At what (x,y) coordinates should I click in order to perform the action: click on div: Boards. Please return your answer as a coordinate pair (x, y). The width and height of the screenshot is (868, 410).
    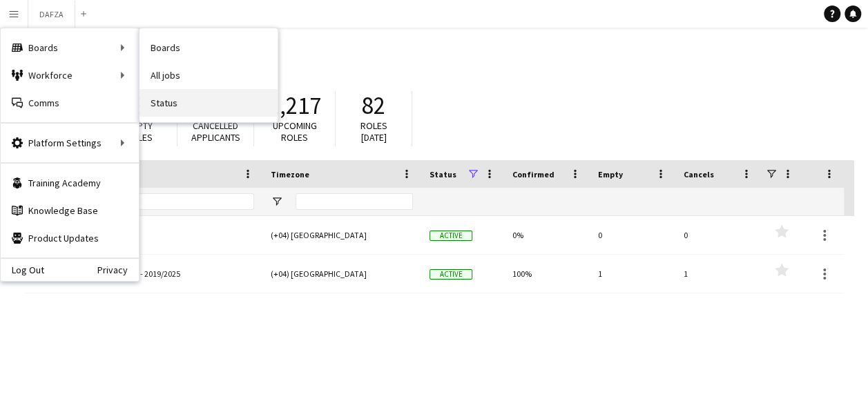
    Looking at the image, I should click on (70, 48).